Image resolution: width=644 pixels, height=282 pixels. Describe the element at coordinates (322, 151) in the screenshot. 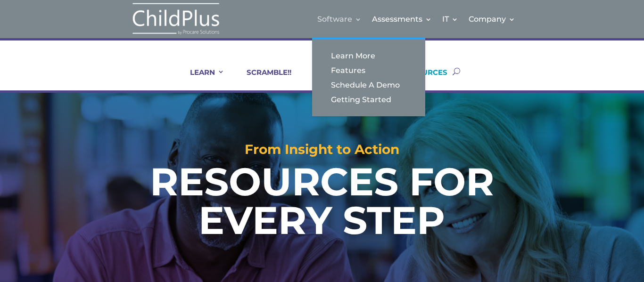

I see `h2: From Insight to Action` at that location.